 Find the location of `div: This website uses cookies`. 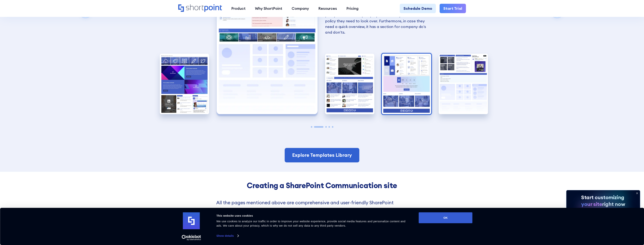

div: This website uses cookies is located at coordinates (313, 216).